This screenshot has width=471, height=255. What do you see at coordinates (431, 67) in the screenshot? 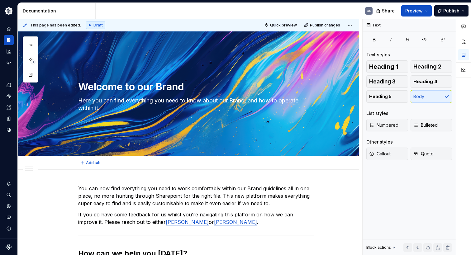
I see `button: Heading 2` at bounding box center [431, 67].